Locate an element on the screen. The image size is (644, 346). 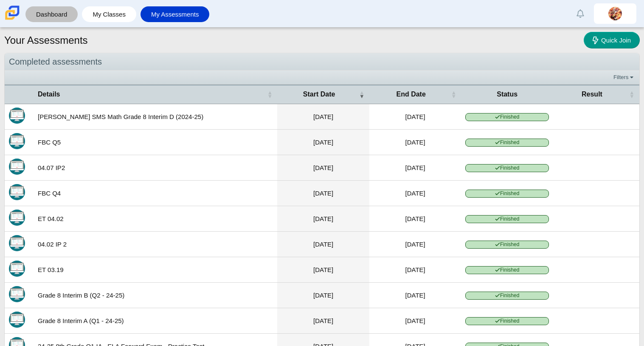
a: My Classes is located at coordinates (109, 14).